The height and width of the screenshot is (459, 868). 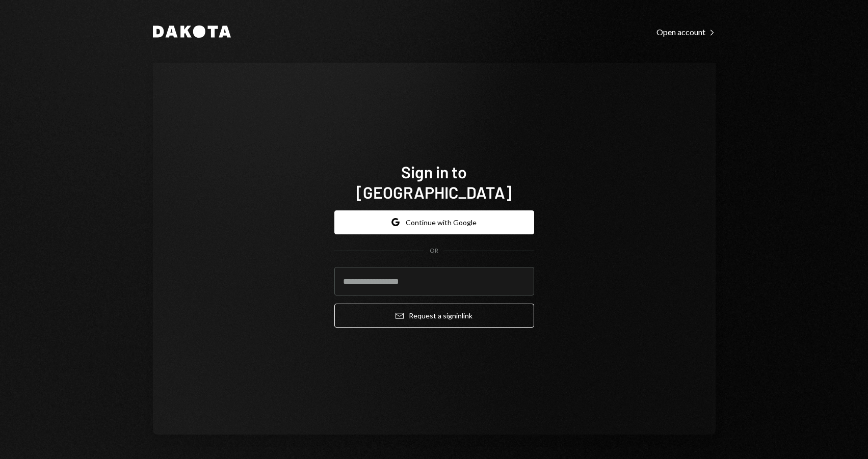 I want to click on div: Open account, so click(x=686, y=32).